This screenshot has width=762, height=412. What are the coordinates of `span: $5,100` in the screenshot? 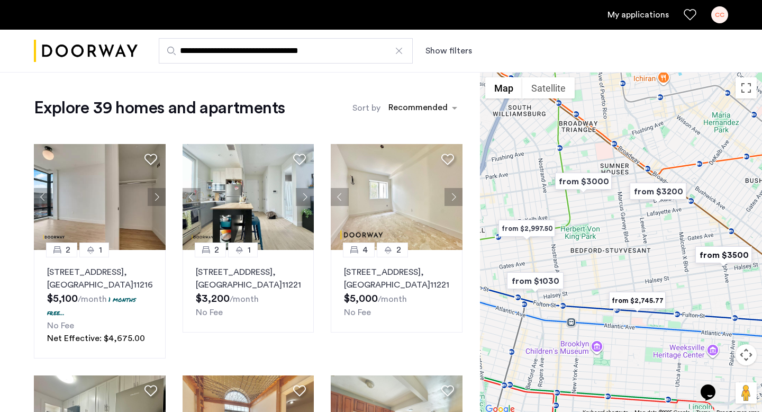 It's located at (62, 298).